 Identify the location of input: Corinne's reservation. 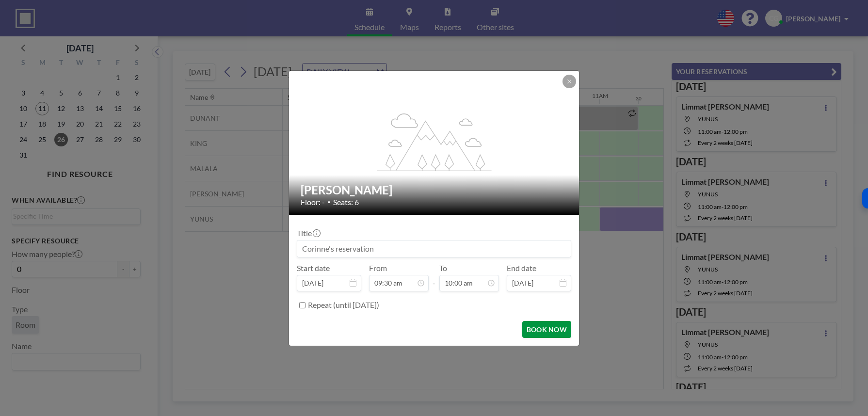
(434, 249).